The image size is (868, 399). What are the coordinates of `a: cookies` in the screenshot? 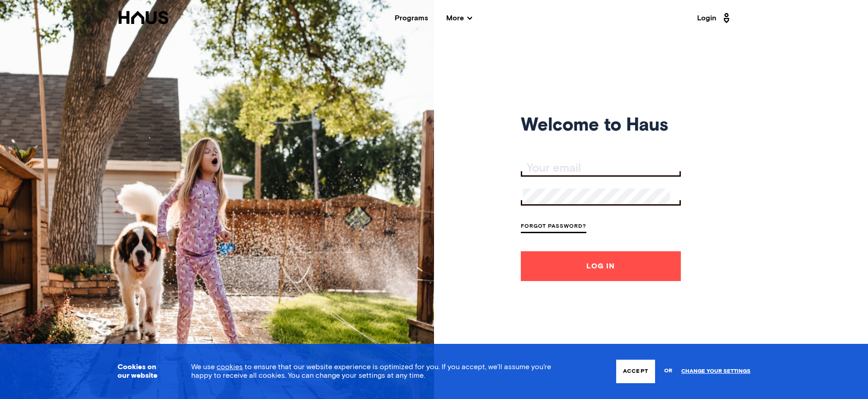 It's located at (230, 367).